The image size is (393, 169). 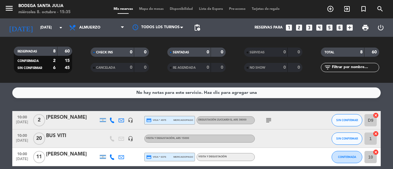 What do you see at coordinates (151, 9) in the screenshot?
I see `span: Mapa de mesas` at bounding box center [151, 9].